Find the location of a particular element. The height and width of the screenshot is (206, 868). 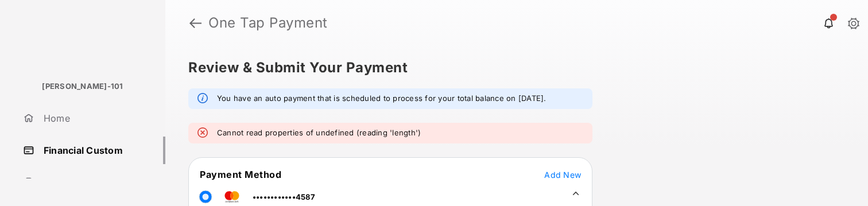

span: Add New is located at coordinates (562, 174).